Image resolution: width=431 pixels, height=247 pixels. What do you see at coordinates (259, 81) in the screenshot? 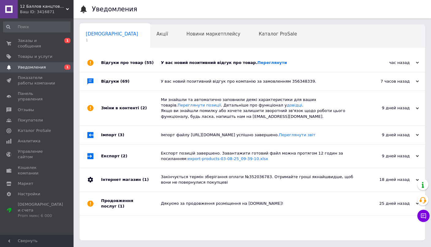
I see `div: У вас новий позитивний відгук про компанію за замовленням 356348339.` at bounding box center [259, 81].